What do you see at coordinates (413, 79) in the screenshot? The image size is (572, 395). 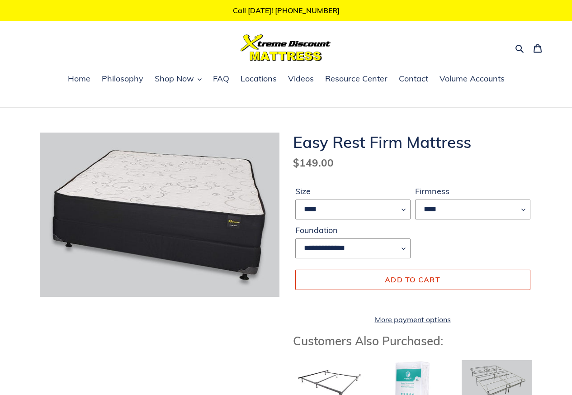 I see `span: Contact` at bounding box center [413, 79].